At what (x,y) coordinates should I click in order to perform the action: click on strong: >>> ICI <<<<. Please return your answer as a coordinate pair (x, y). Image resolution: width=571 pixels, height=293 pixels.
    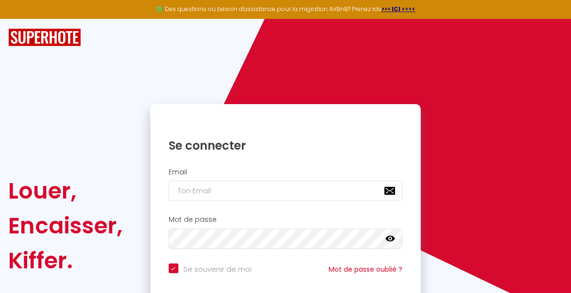
    Looking at the image, I should click on (398, 9).